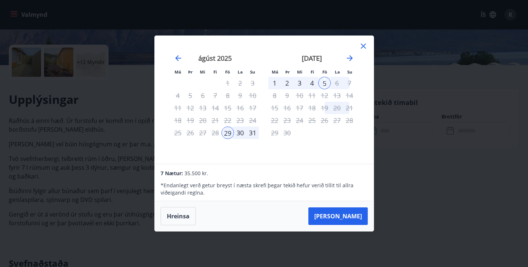  I want to click on td: Choose þriðjudagur, 30. september 2025 as your check-in date. It’s available., so click(287, 133).